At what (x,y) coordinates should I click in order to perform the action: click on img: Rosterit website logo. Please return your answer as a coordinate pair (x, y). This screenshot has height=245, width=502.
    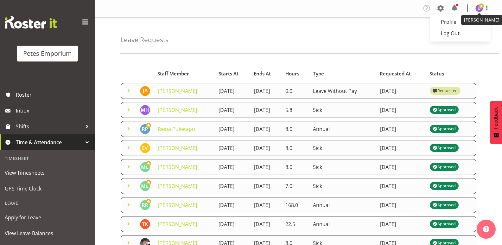
    Looking at the image, I should click on (31, 22).